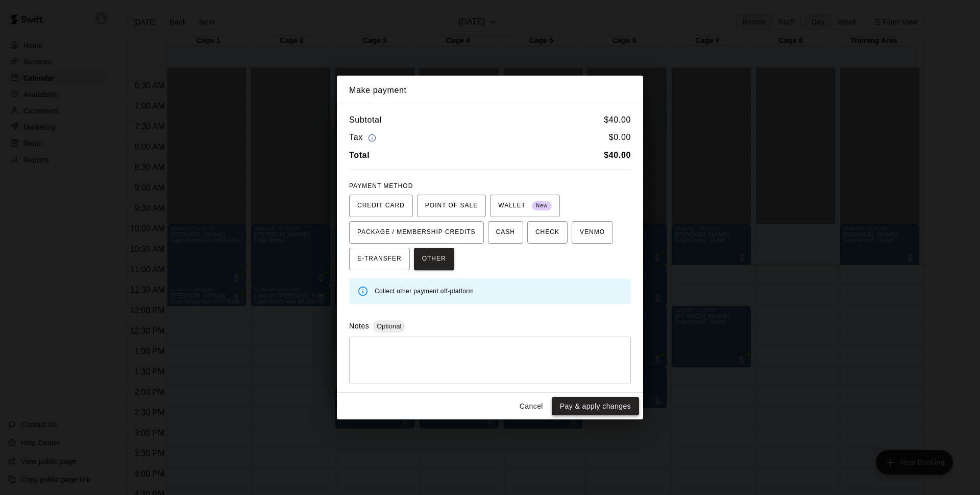 The height and width of the screenshot is (495, 980). What do you see at coordinates (451, 206) in the screenshot?
I see `button: POINT OF SALE` at bounding box center [451, 206].